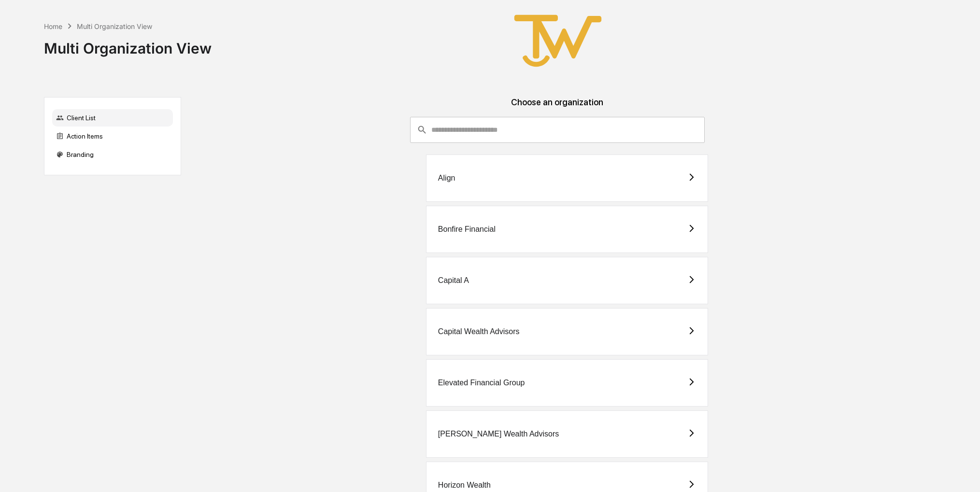  What do you see at coordinates (558, 40) in the screenshot?
I see `img: True West` at bounding box center [558, 40].